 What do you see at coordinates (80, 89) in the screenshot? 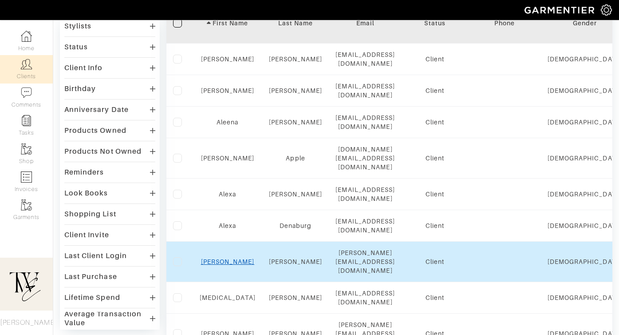
I see `div: Birthday` at bounding box center [80, 89].